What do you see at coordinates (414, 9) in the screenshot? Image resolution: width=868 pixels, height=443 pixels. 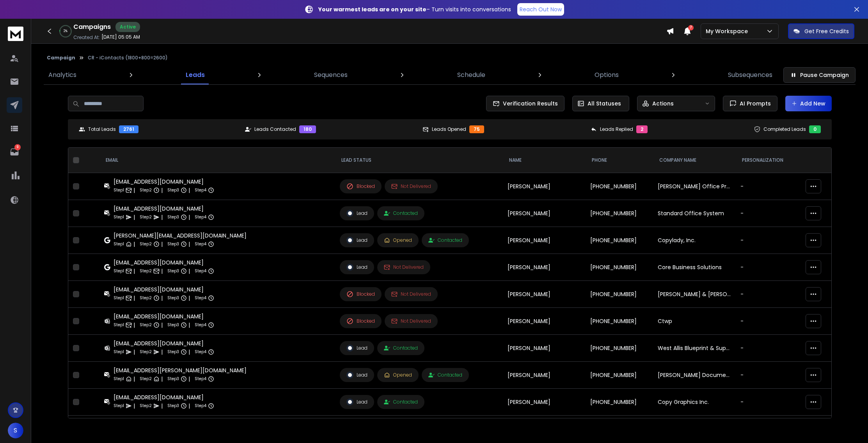 I see `p: – Turn visits into conversations` at bounding box center [414, 9].